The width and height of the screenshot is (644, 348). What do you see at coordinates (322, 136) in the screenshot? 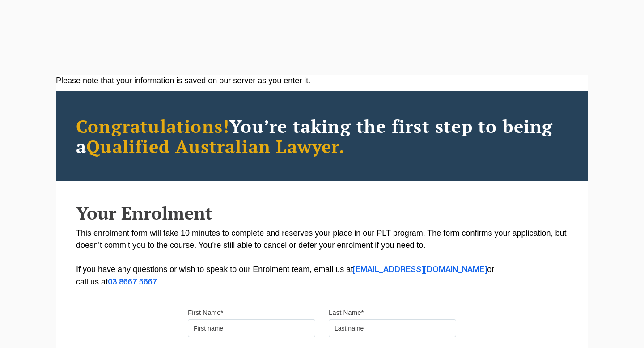
I see `h2: You’re taking the first step to being a` at bounding box center [322, 136].